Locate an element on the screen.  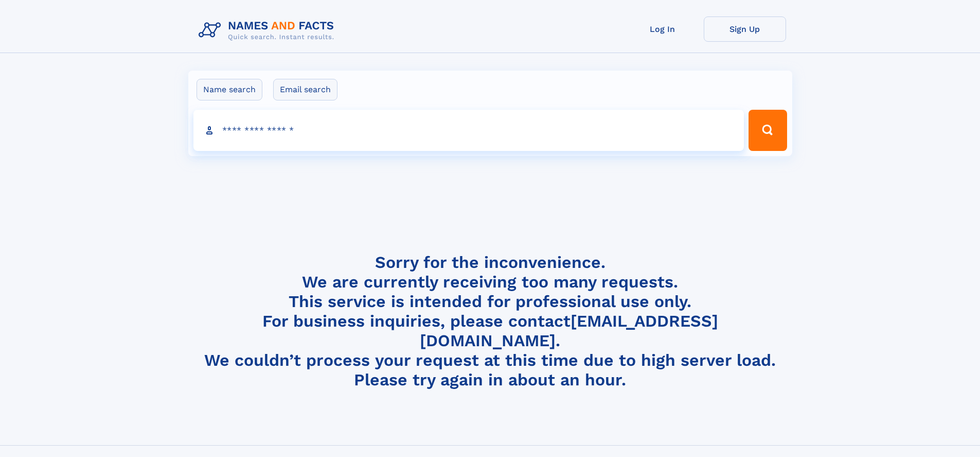
img: Logo Names and Facts is located at coordinates (268, 31).